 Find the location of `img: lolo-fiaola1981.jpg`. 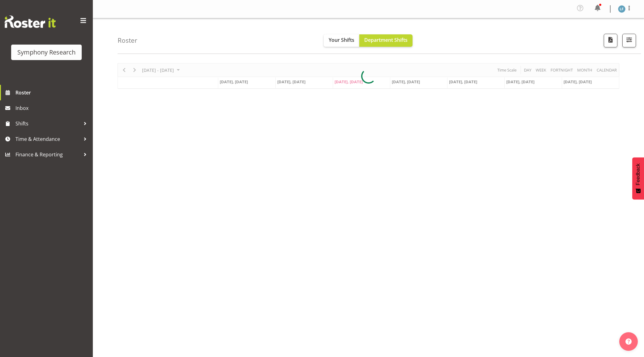

img: lolo-fiaola1981.jpg is located at coordinates (622, 9).